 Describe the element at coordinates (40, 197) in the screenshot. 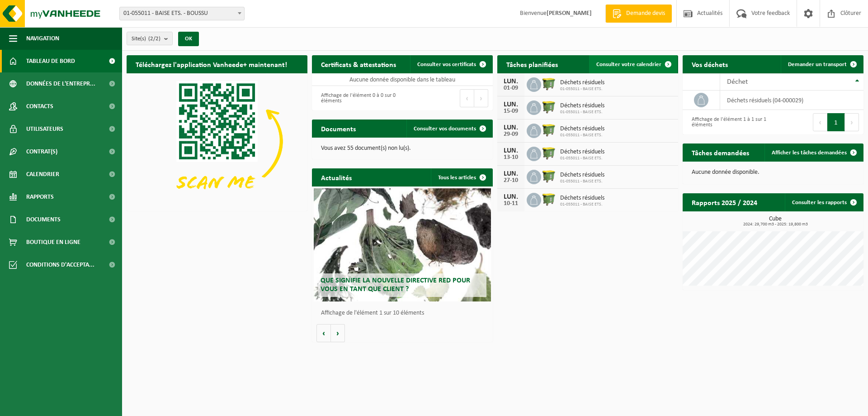

I see `span: Rapports` at that location.